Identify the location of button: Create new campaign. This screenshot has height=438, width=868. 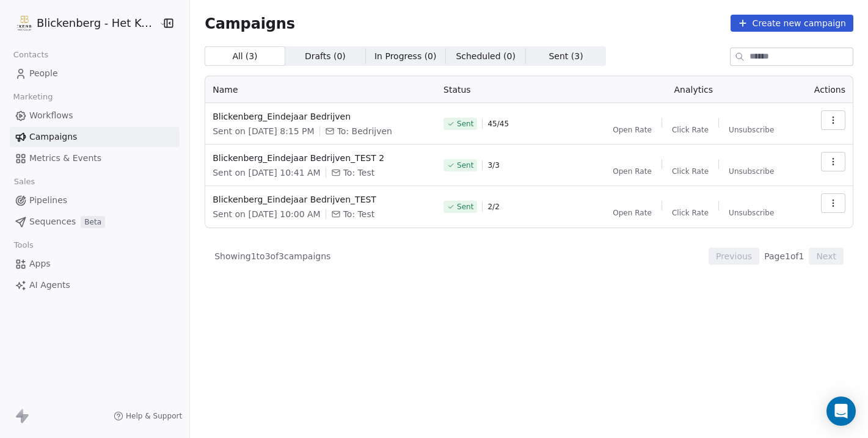
(792, 24).